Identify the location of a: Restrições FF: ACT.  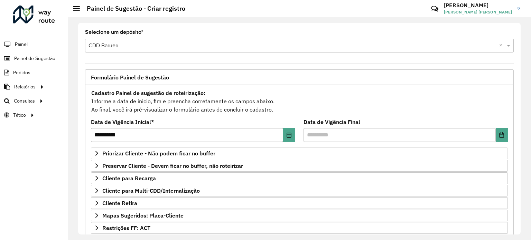
(299, 228).